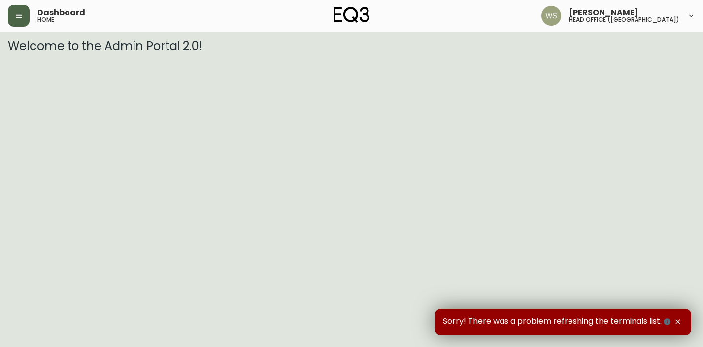 The image size is (703, 347). I want to click on img: d421e764c7328a6a184e62c810975493, so click(551, 16).